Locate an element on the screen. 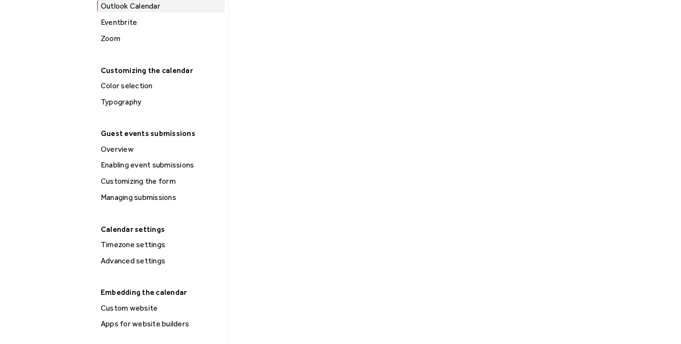 Image resolution: width=681 pixels, height=344 pixels. a: Zoom is located at coordinates (160, 39).